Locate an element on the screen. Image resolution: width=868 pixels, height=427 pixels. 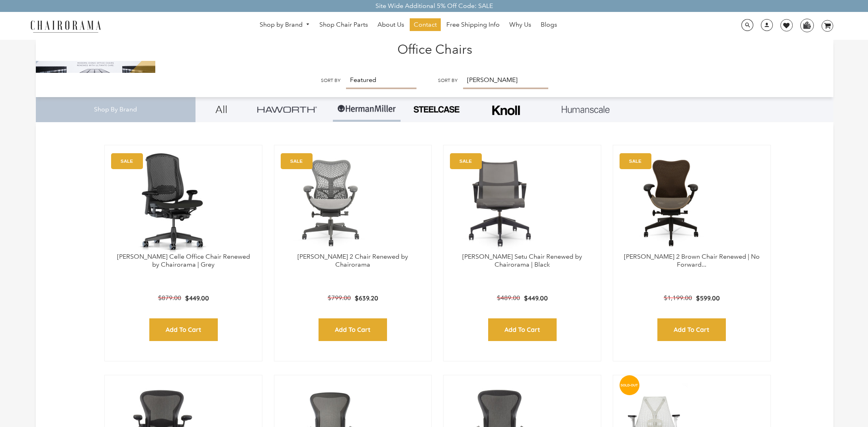
span: Why Us is located at coordinates (520, 25).